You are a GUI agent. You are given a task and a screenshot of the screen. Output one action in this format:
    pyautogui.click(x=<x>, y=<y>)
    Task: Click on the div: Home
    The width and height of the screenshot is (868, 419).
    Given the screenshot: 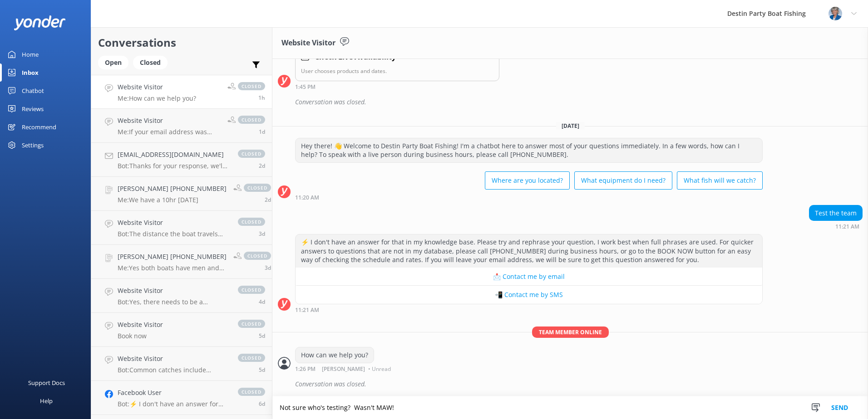 What is the action you would take?
    pyautogui.click(x=30, y=55)
    